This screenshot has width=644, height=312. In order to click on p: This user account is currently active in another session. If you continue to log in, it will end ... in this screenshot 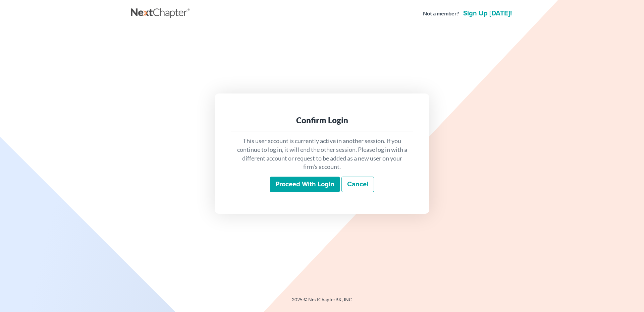, I will do `click(322, 154)`.